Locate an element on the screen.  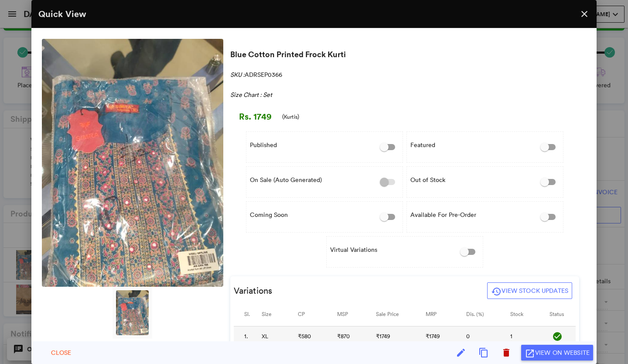
th: CP is located at coordinates (317, 314).